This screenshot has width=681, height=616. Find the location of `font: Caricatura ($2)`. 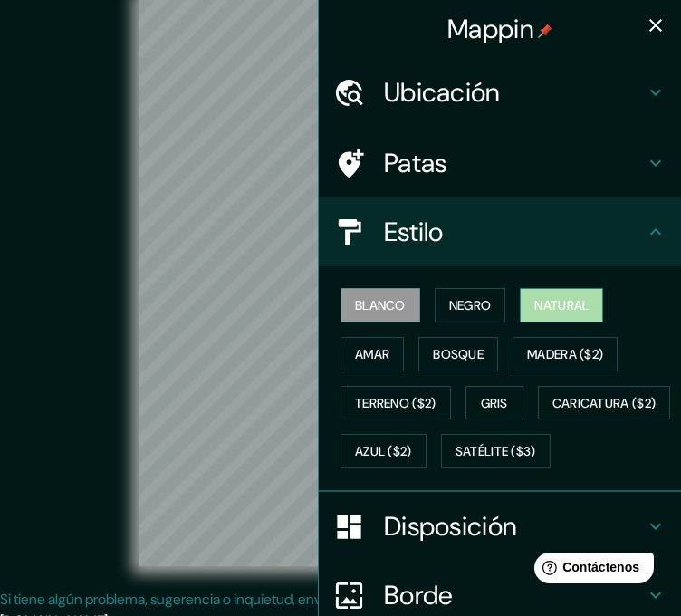

font: Caricatura ($2) is located at coordinates (604, 403).